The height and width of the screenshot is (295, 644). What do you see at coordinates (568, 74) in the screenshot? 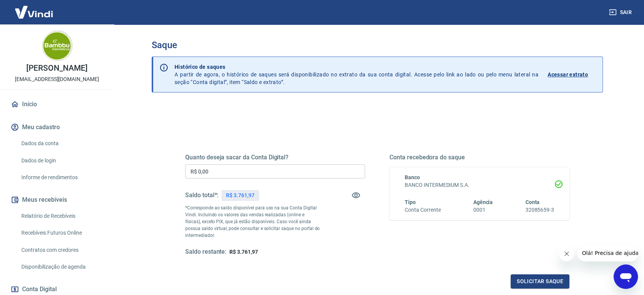
I see `p: Acessar extrato` at bounding box center [568, 74].